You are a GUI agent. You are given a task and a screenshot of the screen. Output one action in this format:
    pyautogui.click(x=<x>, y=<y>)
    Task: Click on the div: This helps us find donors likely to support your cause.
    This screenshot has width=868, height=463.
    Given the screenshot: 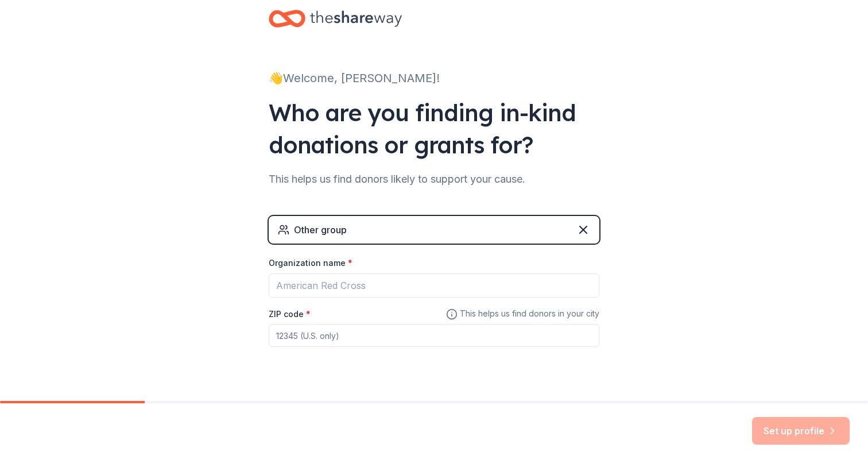 What is the action you would take?
    pyautogui.click(x=434, y=179)
    